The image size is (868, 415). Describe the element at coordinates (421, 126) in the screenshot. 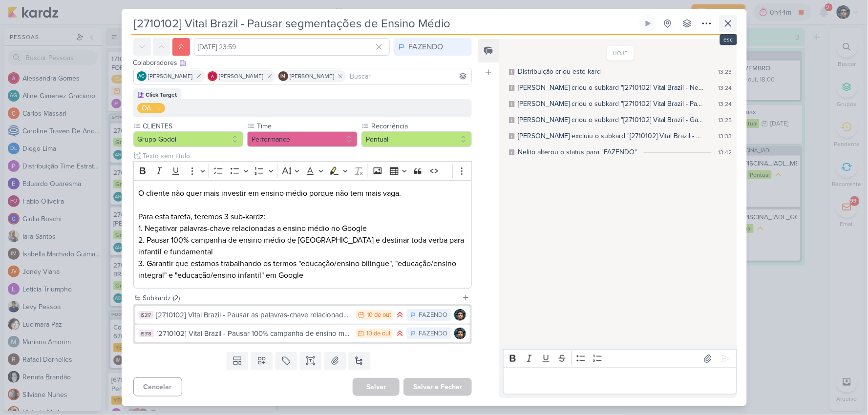

I see `label: Recorrência` at that location.